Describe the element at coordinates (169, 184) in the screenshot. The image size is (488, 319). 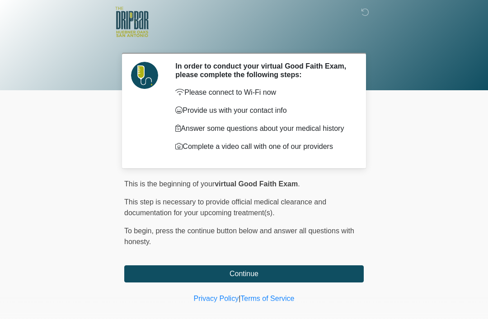
I see `span: This is the beginning of your` at that location.